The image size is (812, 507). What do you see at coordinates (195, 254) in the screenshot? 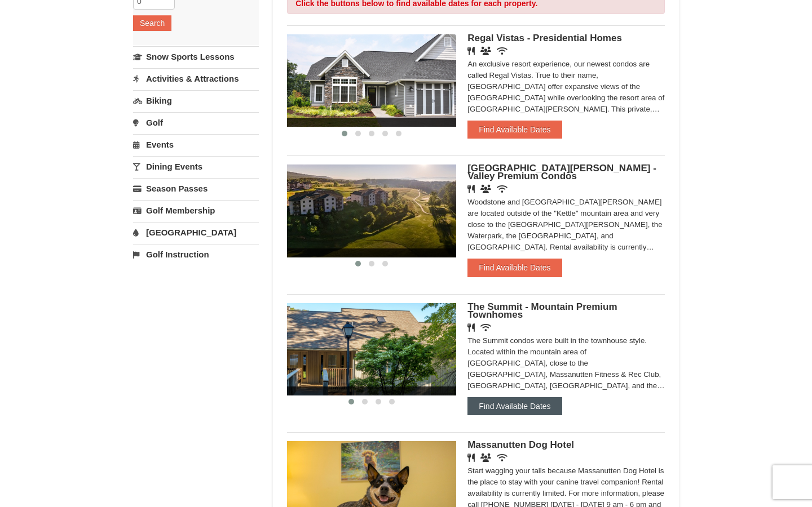
I see `a: Golf Instruction` at bounding box center [195, 254].